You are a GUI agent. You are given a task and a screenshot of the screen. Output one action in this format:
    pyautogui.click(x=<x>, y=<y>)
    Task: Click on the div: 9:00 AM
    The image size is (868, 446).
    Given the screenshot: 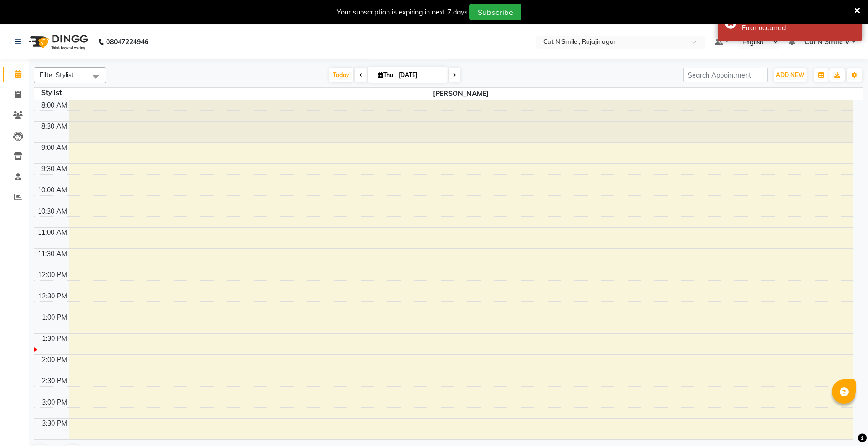 What is the action you would take?
    pyautogui.click(x=54, y=147)
    